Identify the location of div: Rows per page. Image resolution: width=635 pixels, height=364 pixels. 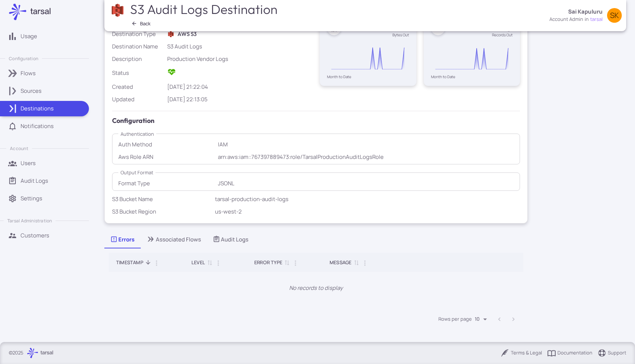
(482, 319).